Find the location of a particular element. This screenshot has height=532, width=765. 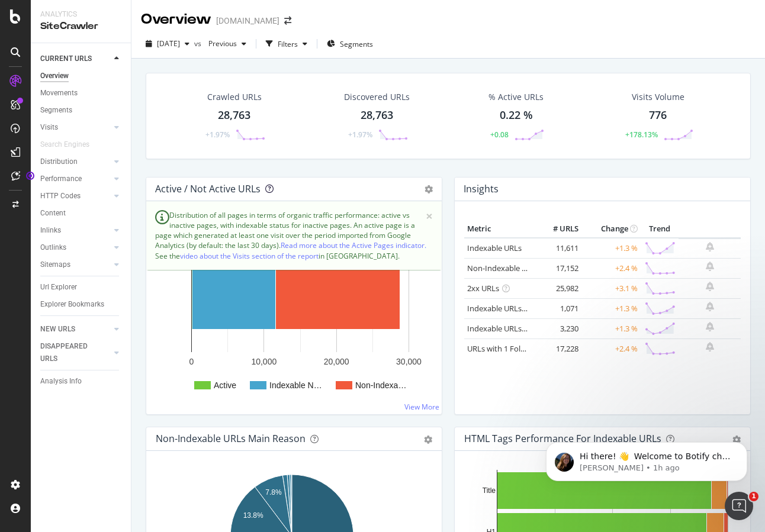

a: DISAPPEARED URLS is located at coordinates (75, 353).